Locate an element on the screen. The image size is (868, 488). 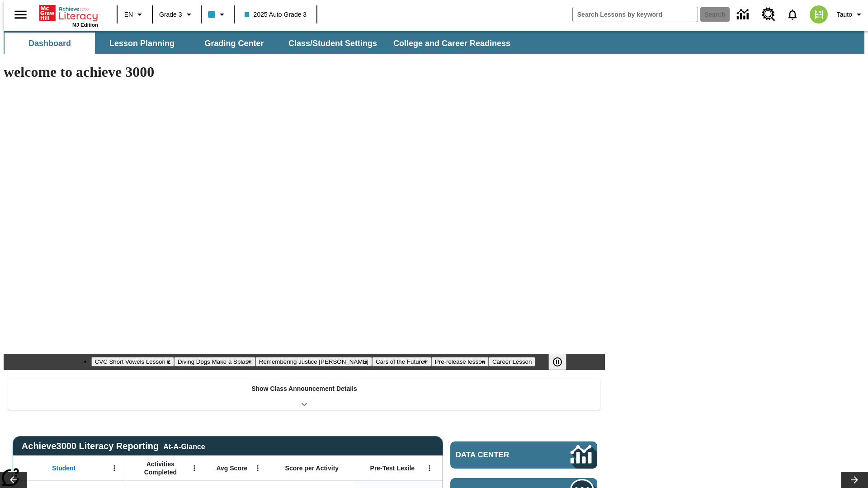
button: Select a new avatar is located at coordinates (818, 14).